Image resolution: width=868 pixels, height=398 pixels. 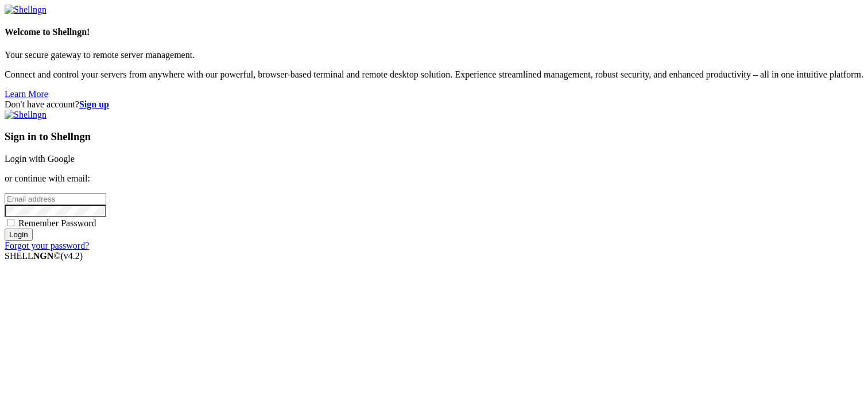 What do you see at coordinates (58, 223) in the screenshot?
I see `span: Remember Password` at bounding box center [58, 223].